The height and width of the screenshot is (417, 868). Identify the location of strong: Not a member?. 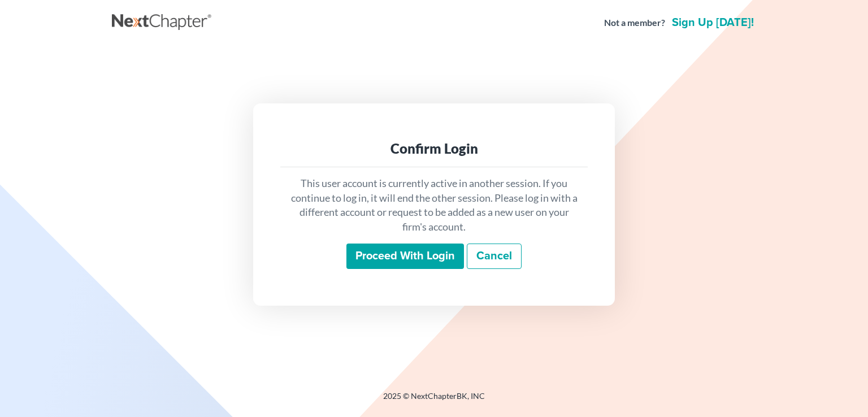
(635, 23).